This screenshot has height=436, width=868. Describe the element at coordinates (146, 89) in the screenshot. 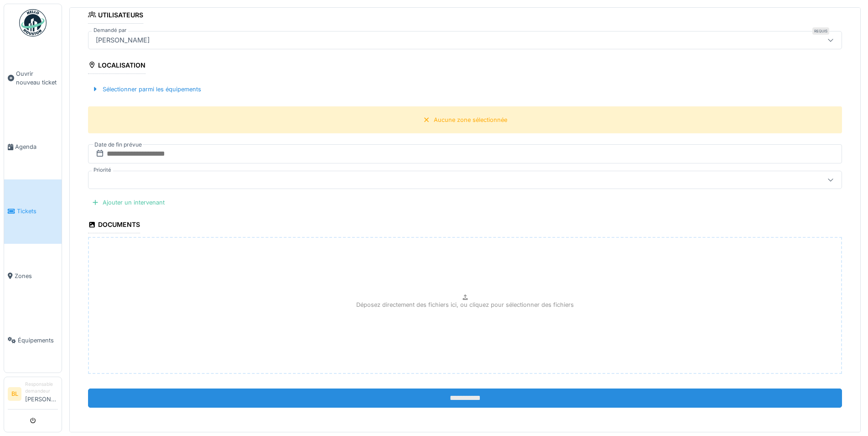

I see `div: Sélectionner parmi les équipements` at that location.